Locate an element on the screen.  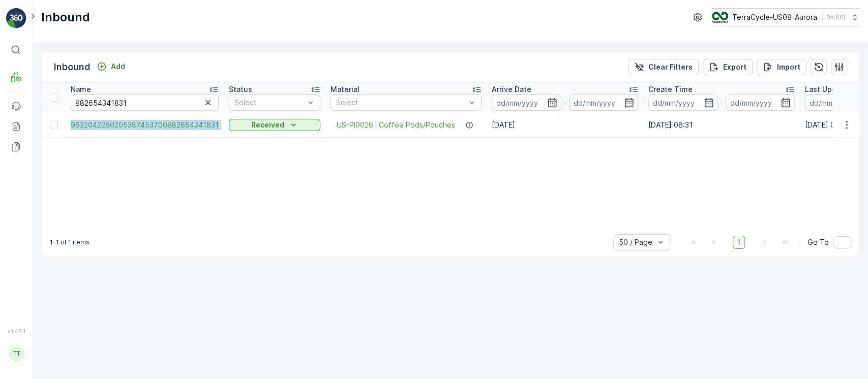
p: Create Time is located at coordinates (671, 89).